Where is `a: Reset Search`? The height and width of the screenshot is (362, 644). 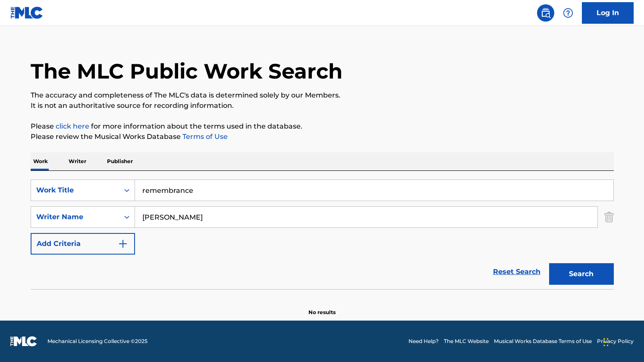
a: Reset Search is located at coordinates (517, 272).